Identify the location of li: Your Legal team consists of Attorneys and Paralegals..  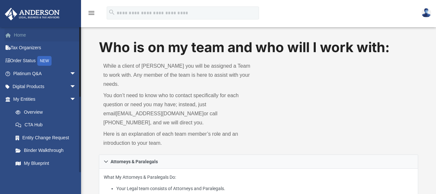
(265, 189).